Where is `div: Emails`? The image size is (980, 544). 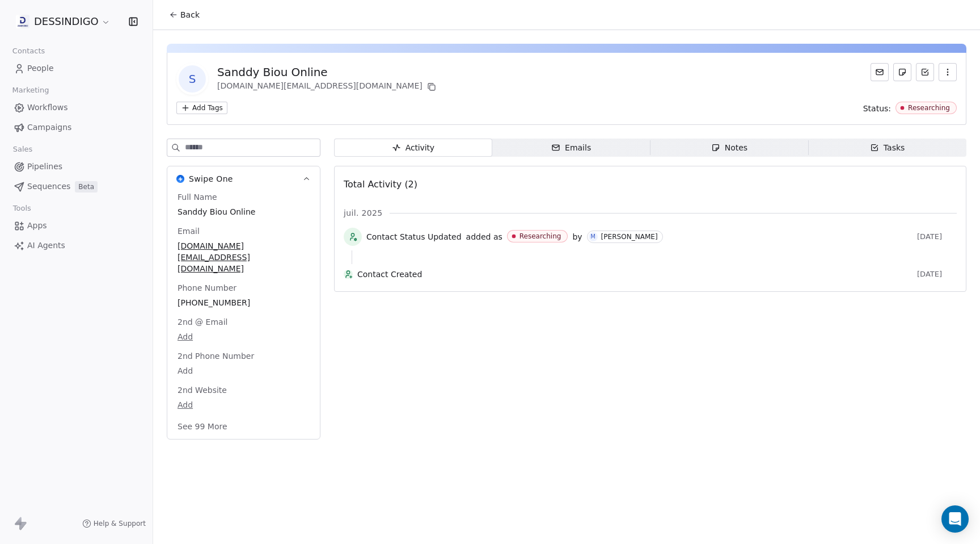
div: Emails is located at coordinates (571, 148).